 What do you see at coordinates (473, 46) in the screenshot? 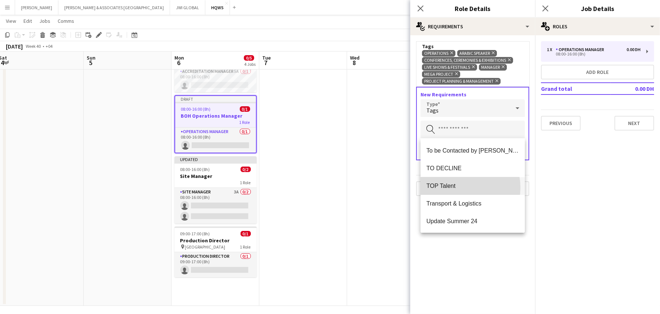
I see `div: Tags` at bounding box center [473, 46].